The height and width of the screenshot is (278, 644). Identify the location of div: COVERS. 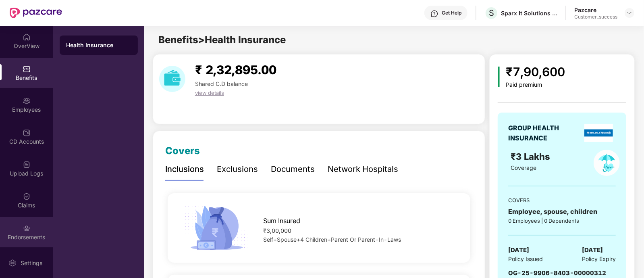
(562, 200).